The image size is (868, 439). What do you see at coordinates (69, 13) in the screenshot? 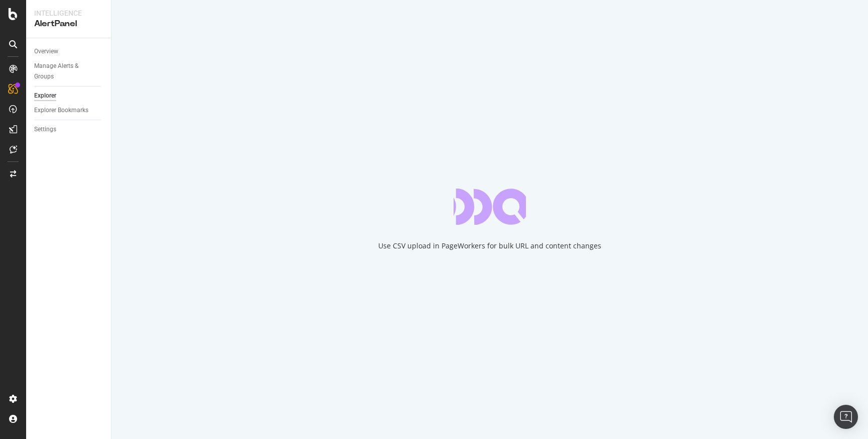
I see `div: Intelligence` at bounding box center [69, 13].